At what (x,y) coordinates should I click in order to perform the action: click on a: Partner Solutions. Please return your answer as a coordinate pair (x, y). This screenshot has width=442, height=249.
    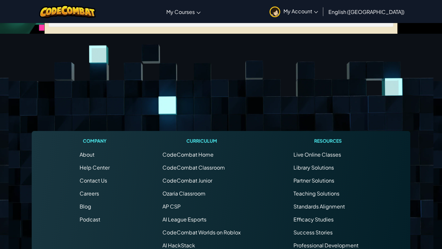
    Looking at the image, I should click on (314, 180).